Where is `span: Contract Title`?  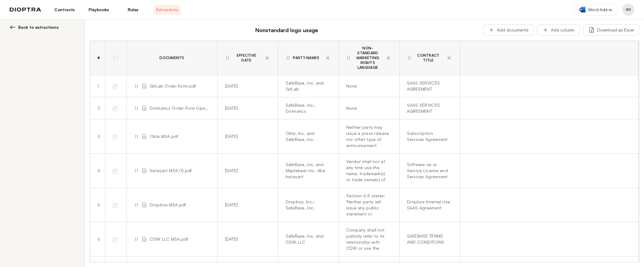
span: Contract Title is located at coordinates (429, 58).